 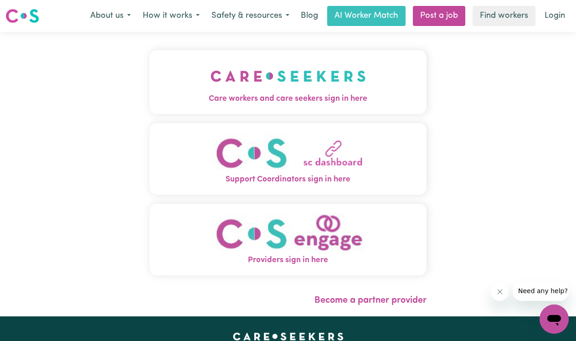 What do you see at coordinates (22, 16) in the screenshot?
I see `img: Careseekers logo` at bounding box center [22, 16].